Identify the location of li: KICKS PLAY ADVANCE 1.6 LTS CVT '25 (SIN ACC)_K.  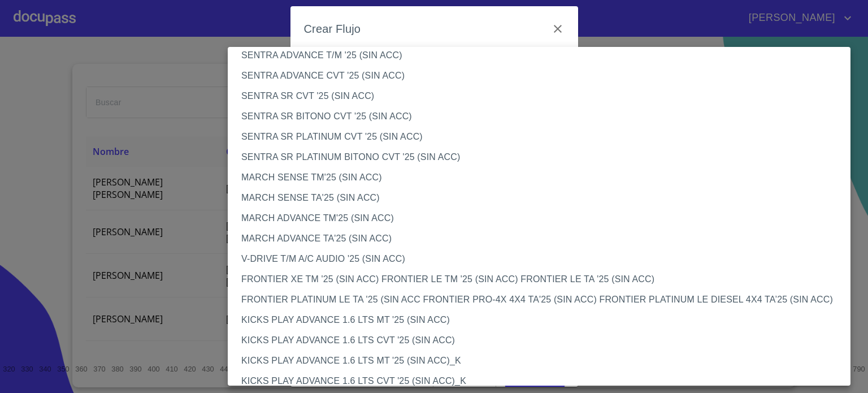
(543, 381).